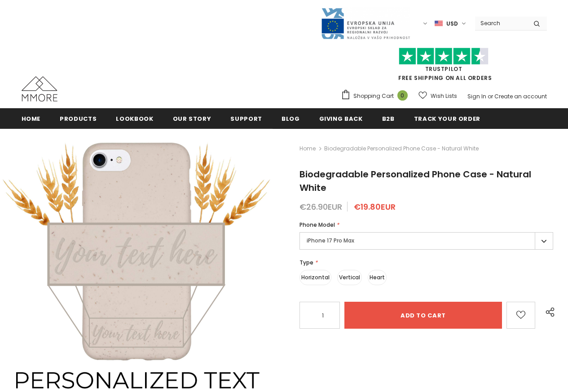  I want to click on img: Trust Pilot Stars, so click(443, 56).